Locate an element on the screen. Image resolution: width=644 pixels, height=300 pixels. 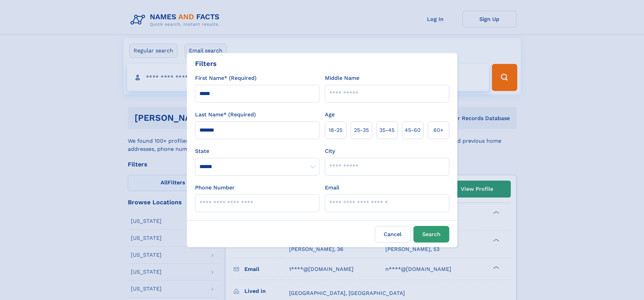
label: State is located at coordinates (257, 151).